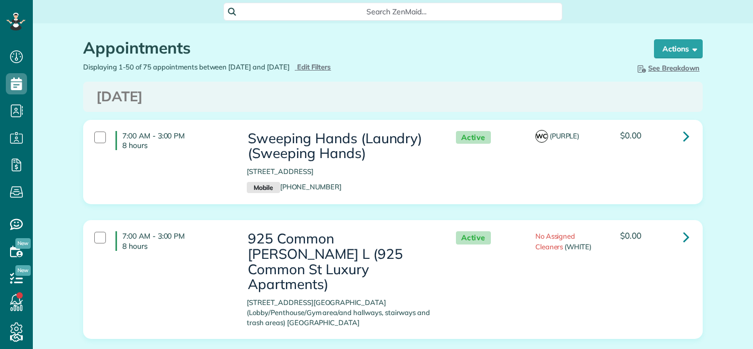  Describe the element at coordinates (314, 67) in the screenshot. I see `span: Edit Filters` at that location.